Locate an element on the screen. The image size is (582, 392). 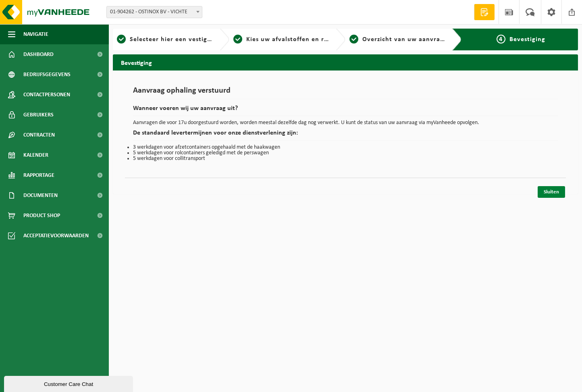
span: Gebruikers is located at coordinates (39, 115).